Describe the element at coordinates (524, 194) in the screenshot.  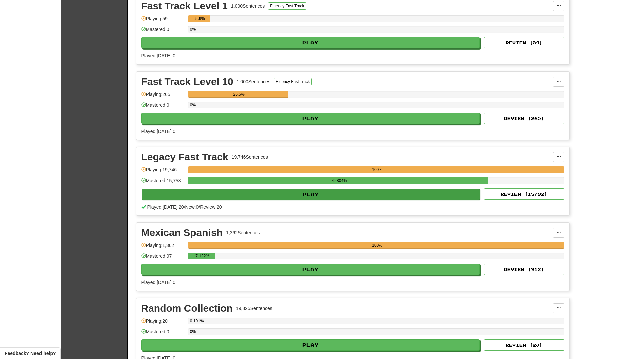
I see `button: Review (15792)` at that location.